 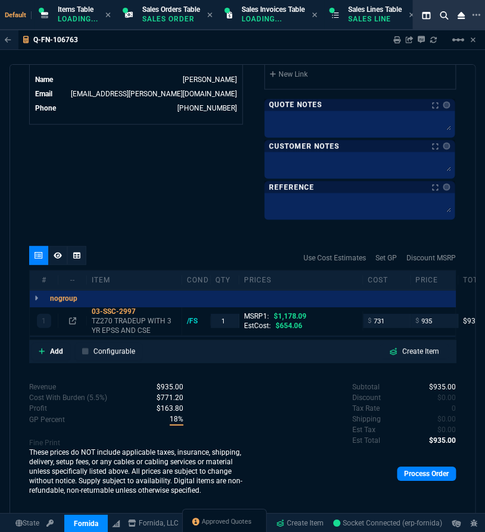 What do you see at coordinates (76, 10) in the screenshot?
I see `span: Items Table` at bounding box center [76, 10].